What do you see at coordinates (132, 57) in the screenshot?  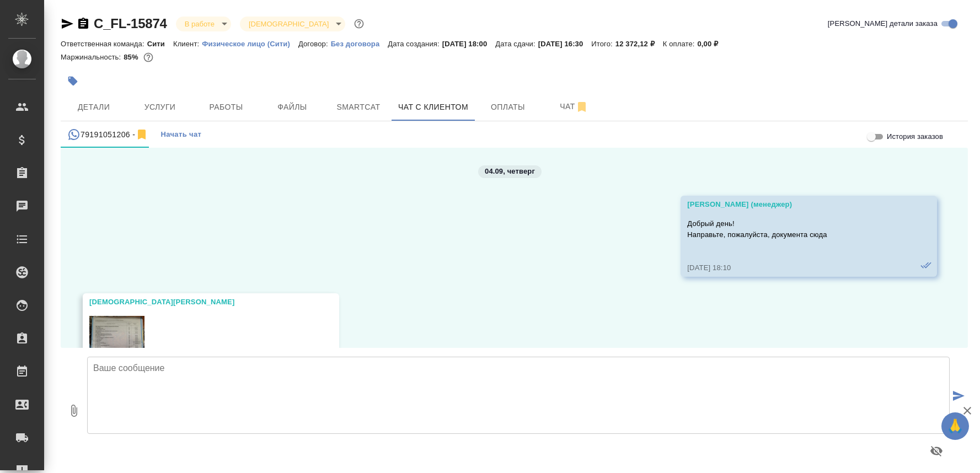 I see `p: 85%` at bounding box center [132, 57].